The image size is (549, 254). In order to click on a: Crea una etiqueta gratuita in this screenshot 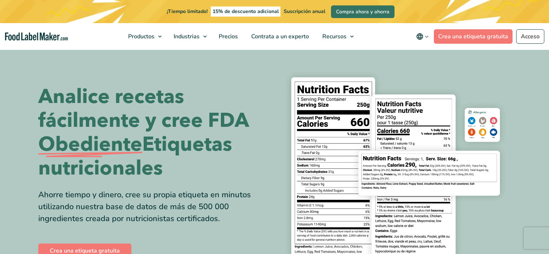, I will do `click(473, 36)`.